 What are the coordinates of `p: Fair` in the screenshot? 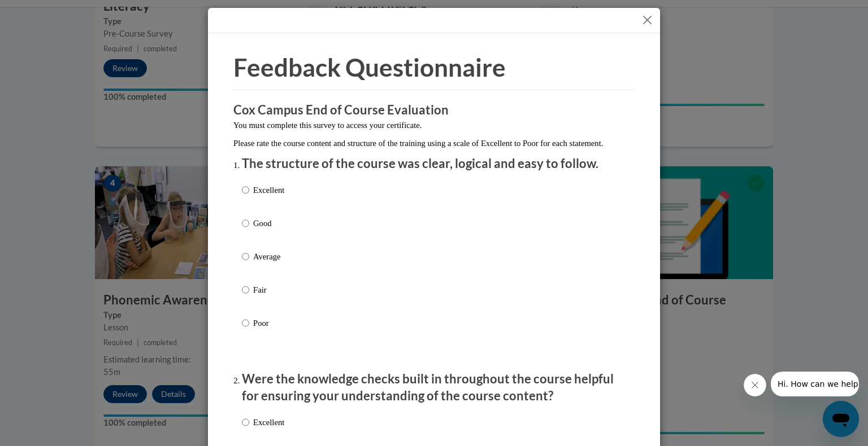 It's located at (268, 290).